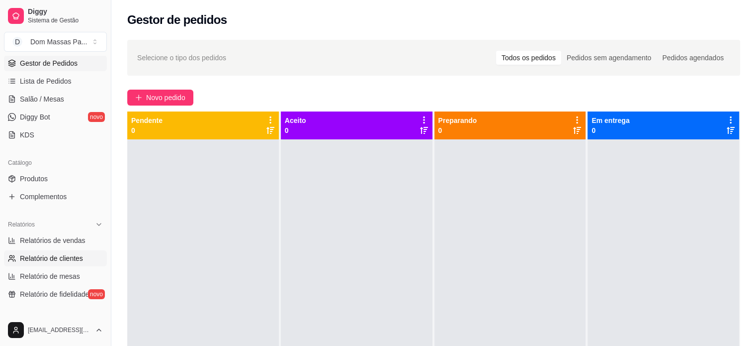  What do you see at coordinates (27, 135) in the screenshot?
I see `span: KDS` at bounding box center [27, 135].